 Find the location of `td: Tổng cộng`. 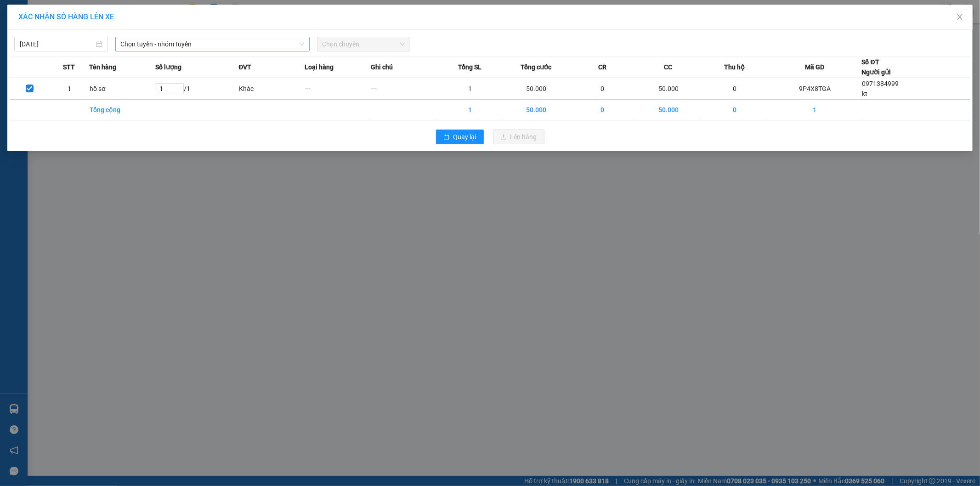

td: Tổng cộng is located at coordinates (122, 110).